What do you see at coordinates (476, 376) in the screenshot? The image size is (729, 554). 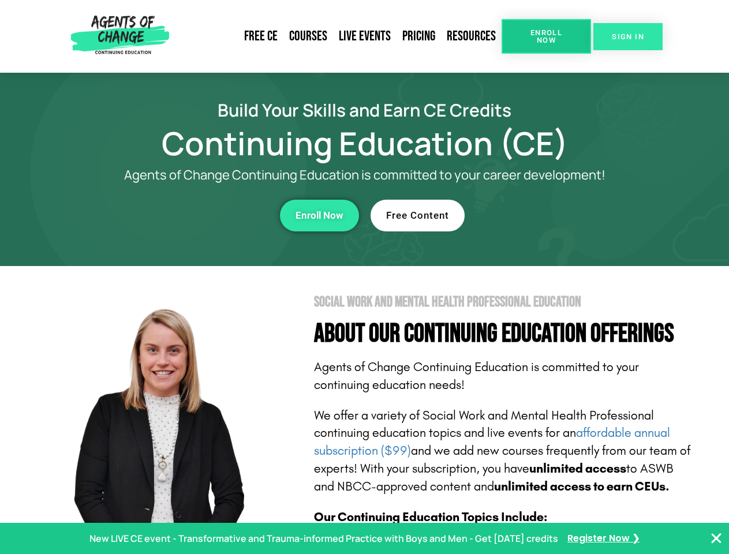 I see `span: Agents of Change Continuing Education is committed to your continuing education needs!` at bounding box center [476, 376].